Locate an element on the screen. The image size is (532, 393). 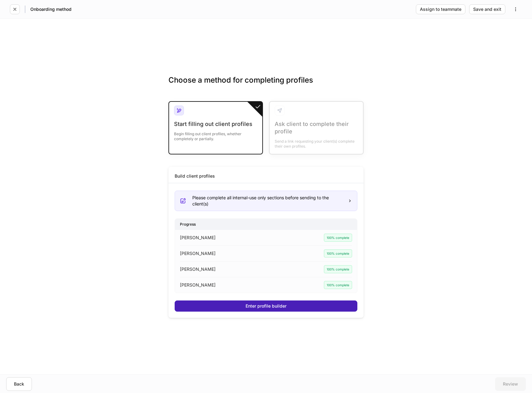
div: Begin filling out client profiles, whether completely or partially. is located at coordinates (215, 135).